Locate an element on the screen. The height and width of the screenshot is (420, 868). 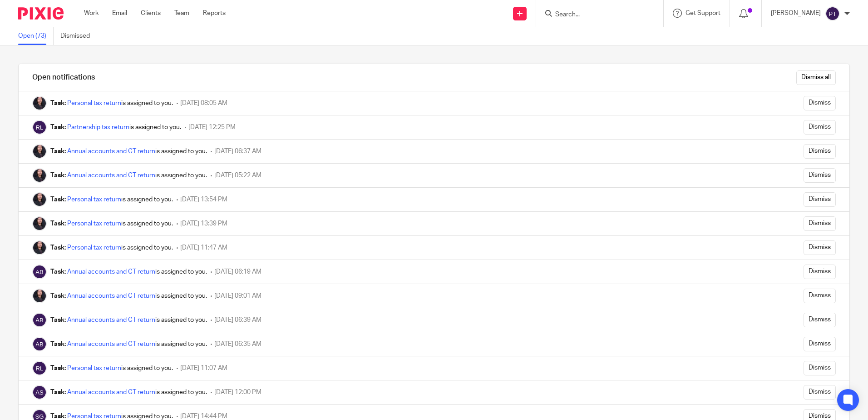
span: Get Support is located at coordinates (702, 13).